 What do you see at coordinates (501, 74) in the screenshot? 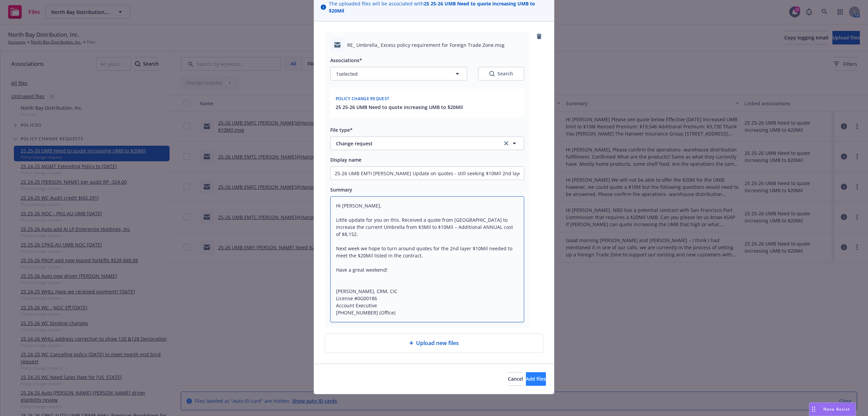
I see `button: SearchSearch` at bounding box center [501, 74].